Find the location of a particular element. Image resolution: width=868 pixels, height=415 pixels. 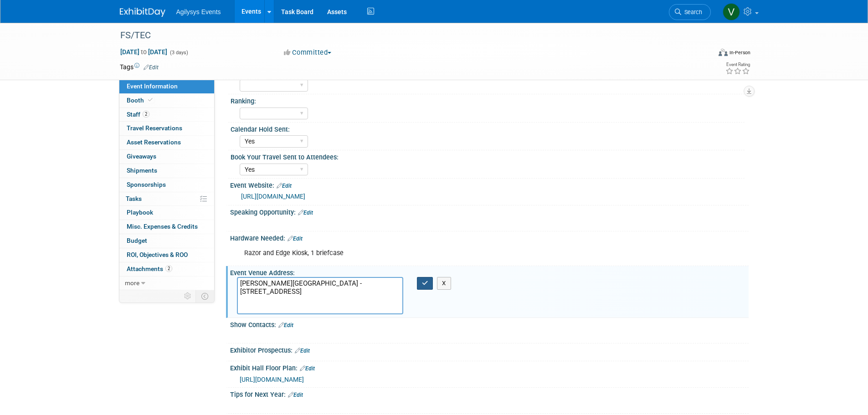

button: X is located at coordinates (444, 284).